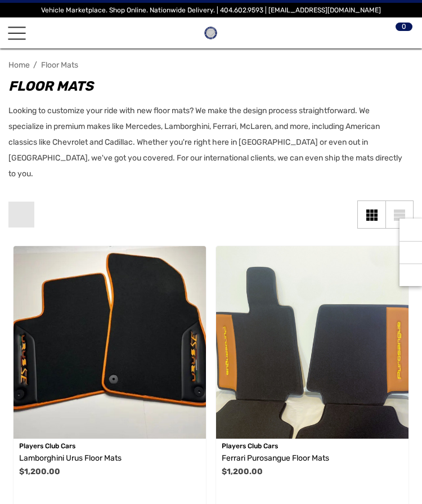  What do you see at coordinates (372, 33) in the screenshot?
I see `a: Sign in` at bounding box center [372, 33].